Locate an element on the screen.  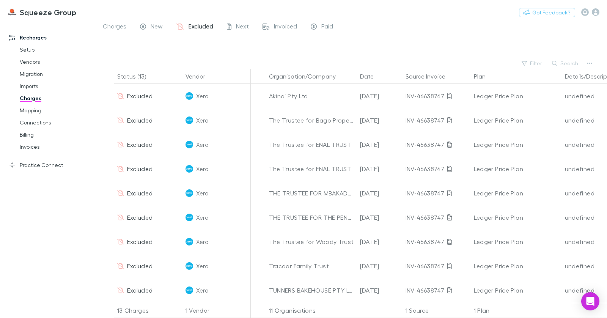
div: Open Intercom Messenger is located at coordinates (590, 301).